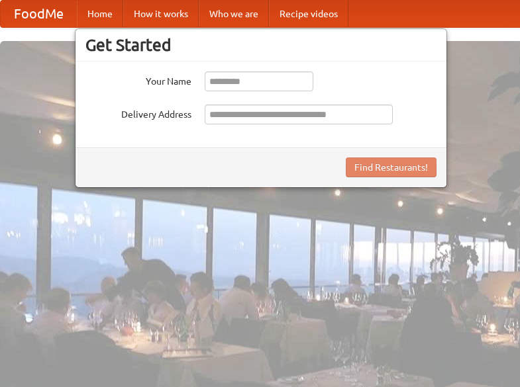 The height and width of the screenshot is (387, 520). What do you see at coordinates (390, 167) in the screenshot?
I see `button: Find Restaurants!` at bounding box center [390, 167].